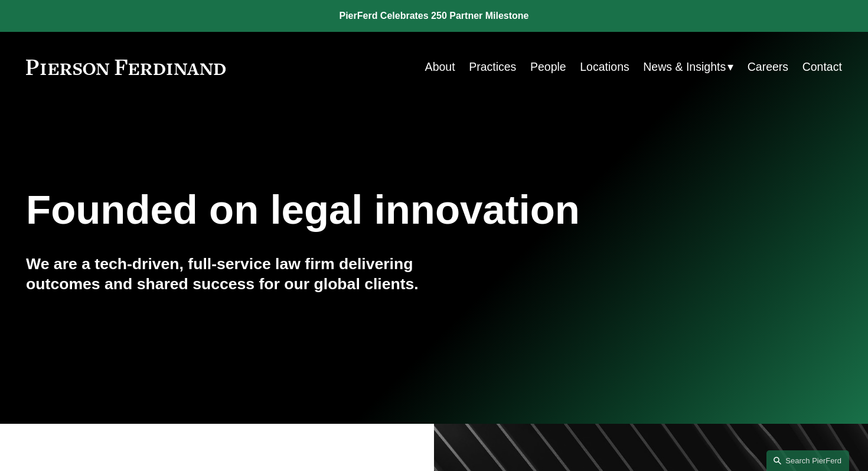 Image resolution: width=868 pixels, height=471 pixels. Describe the element at coordinates (229, 274) in the screenshot. I see `h4: We are a tech-driven, full-service law firm delivering outcomes and shared success for our global...` at that location.